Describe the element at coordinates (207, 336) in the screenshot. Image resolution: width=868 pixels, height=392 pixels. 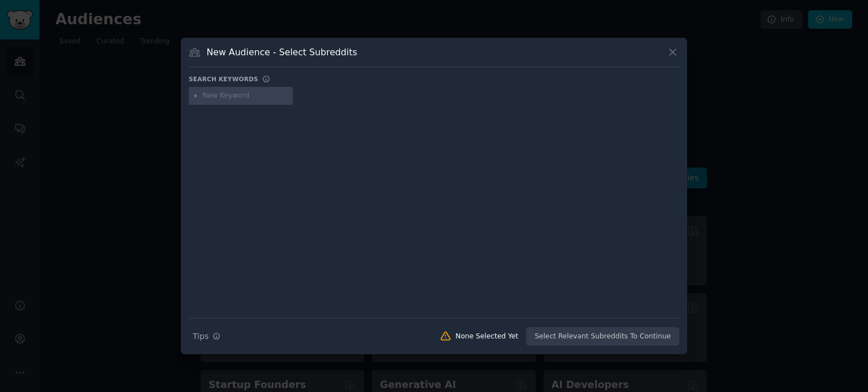
I see `button: Tips` at that location.